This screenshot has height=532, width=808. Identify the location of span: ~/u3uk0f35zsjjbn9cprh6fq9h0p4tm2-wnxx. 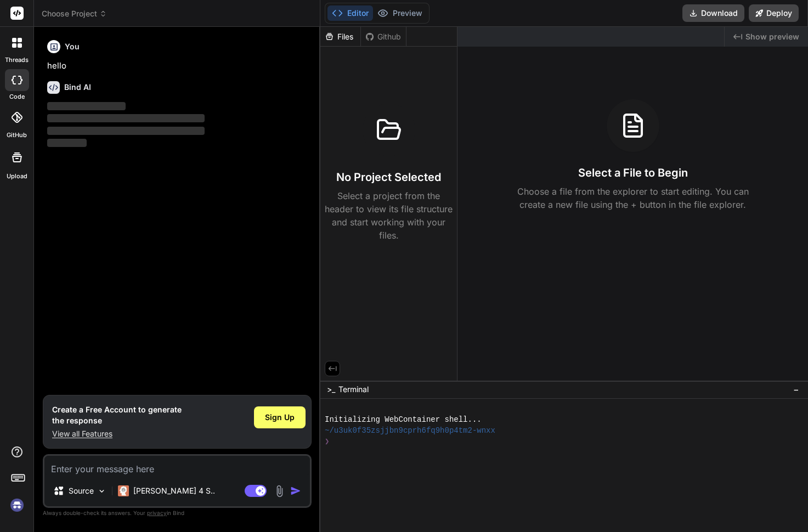
(410, 431).